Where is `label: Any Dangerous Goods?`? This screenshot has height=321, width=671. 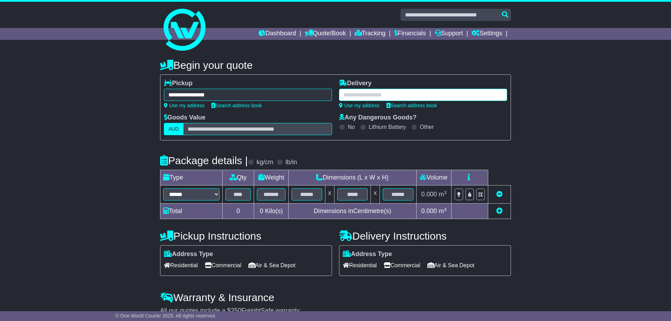 label: Any Dangerous Goods? is located at coordinates (378, 118).